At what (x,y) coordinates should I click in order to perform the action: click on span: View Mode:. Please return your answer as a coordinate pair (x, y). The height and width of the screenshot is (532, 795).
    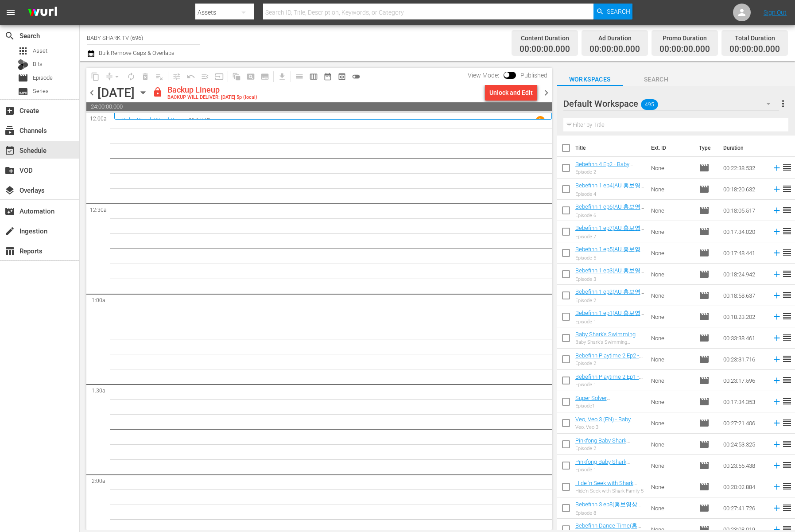
    Looking at the image, I should click on (483, 75).